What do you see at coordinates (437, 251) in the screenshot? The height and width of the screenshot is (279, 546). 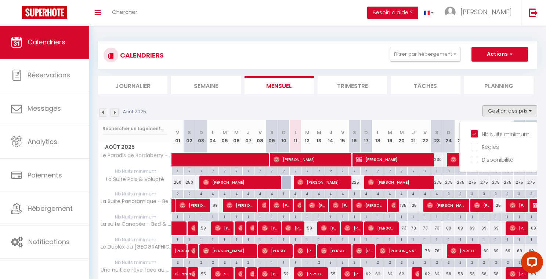 I see `div: 76` at bounding box center [437, 251].